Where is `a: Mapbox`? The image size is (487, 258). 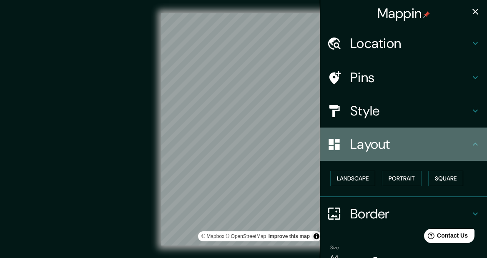
a: Mapbox is located at coordinates (213, 236).